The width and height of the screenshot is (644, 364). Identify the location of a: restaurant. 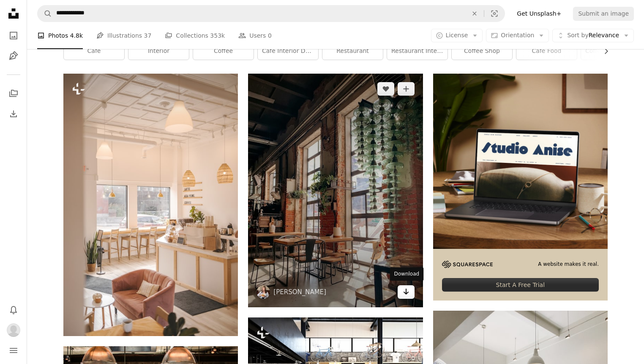
(353, 51).